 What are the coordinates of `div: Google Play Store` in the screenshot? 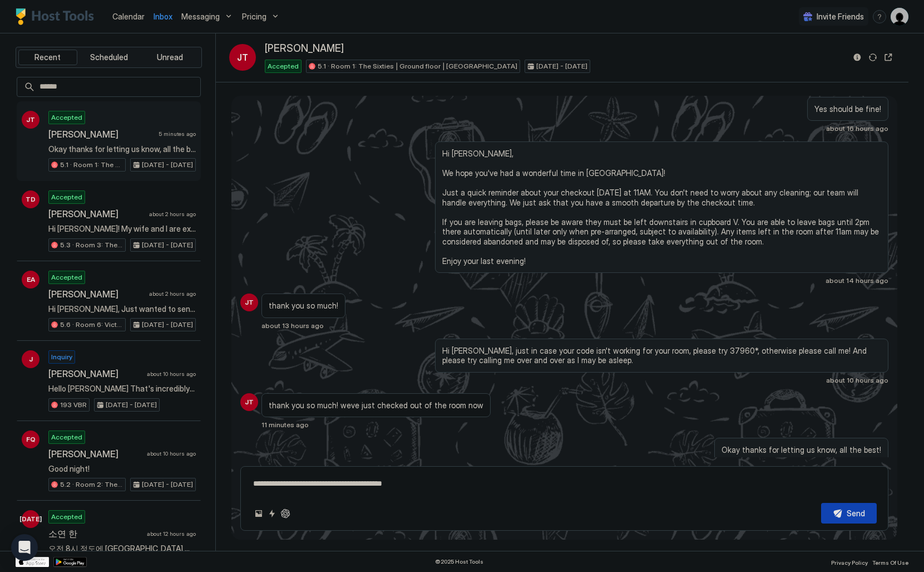 It's located at (70, 562).